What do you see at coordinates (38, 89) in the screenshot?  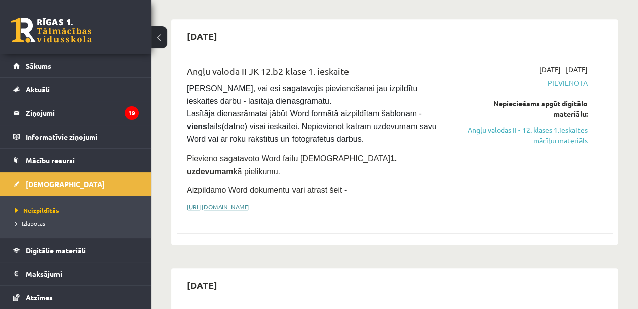 I see `span: Aktuāli` at bounding box center [38, 89].